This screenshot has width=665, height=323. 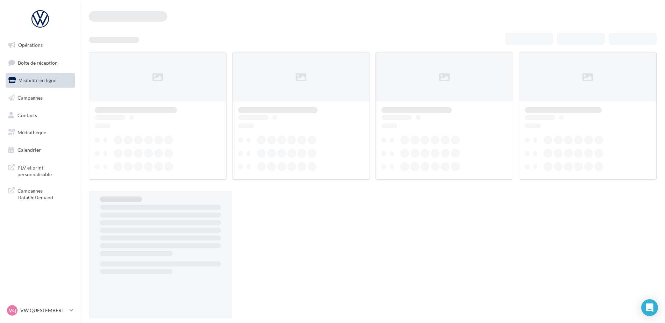 What do you see at coordinates (650, 308) in the screenshot?
I see `div: Open Intercom Messenger` at bounding box center [650, 308].